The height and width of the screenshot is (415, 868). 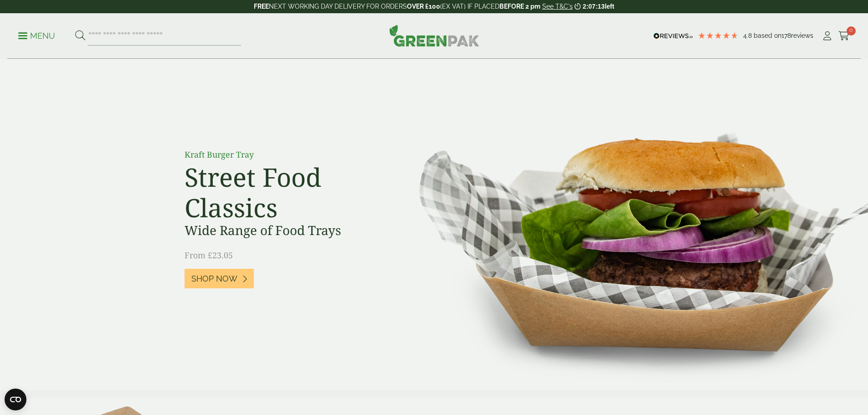 What do you see at coordinates (208, 255) in the screenshot?
I see `span: From £23.05` at bounding box center [208, 255].